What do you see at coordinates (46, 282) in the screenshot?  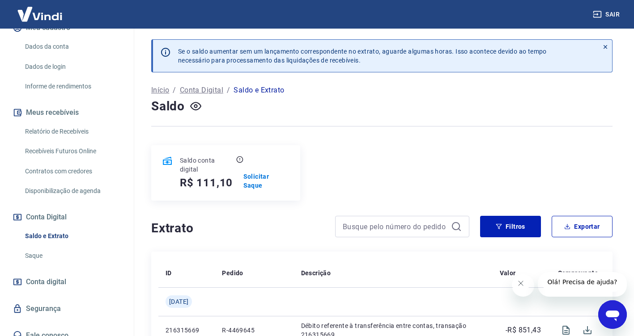 I see `span: Conta digital` at bounding box center [46, 282].